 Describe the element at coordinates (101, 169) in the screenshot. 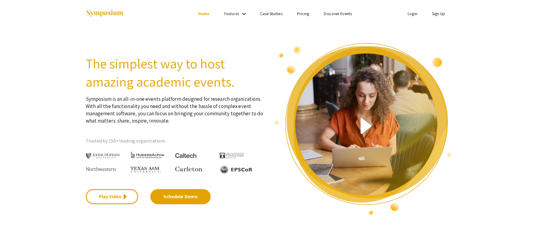

I see `img: Northwestern` at that location.